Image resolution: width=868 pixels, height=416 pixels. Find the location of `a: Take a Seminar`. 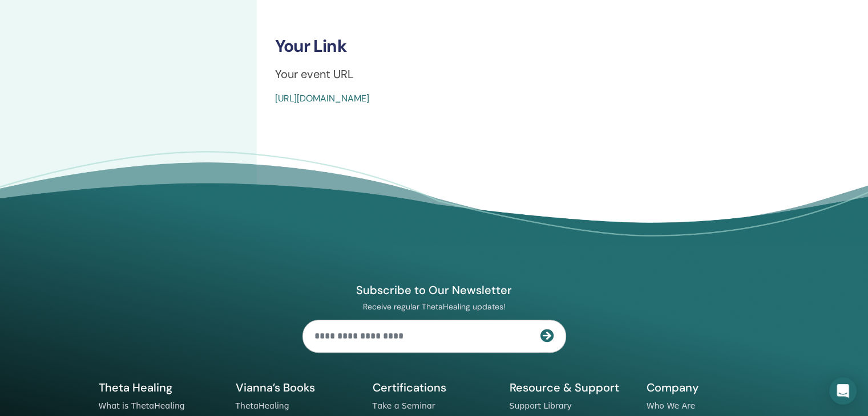

a: Take a Seminar is located at coordinates (404, 406).